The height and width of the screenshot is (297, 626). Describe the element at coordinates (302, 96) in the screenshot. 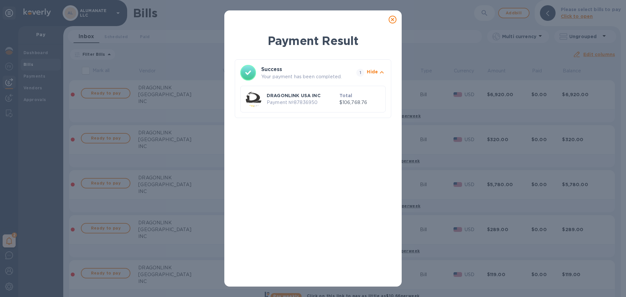

I see `p: DRAGONLINK USA INC` at that location.